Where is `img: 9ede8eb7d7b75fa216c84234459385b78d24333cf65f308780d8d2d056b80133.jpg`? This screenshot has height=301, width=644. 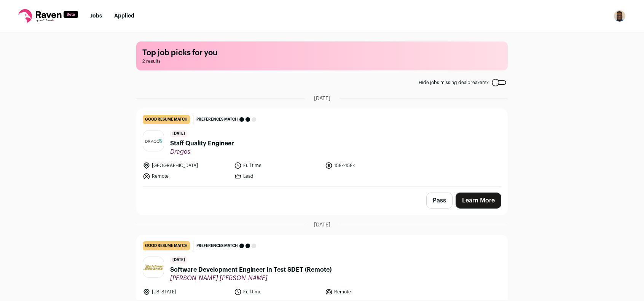 img: 9ede8eb7d7b75fa216c84234459385b78d24333cf65f308780d8d2d056b80133.jpg is located at coordinates (154, 140).